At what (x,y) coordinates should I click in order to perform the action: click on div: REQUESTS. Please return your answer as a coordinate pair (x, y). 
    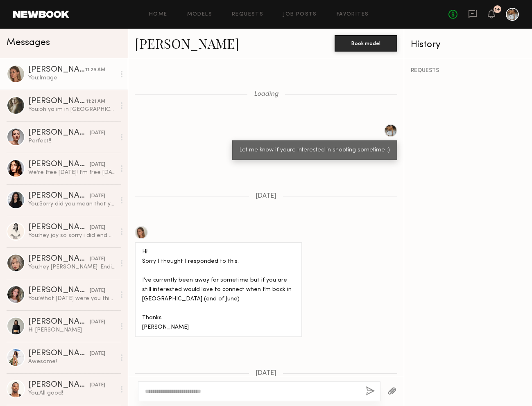
    Looking at the image, I should click on (468, 71).